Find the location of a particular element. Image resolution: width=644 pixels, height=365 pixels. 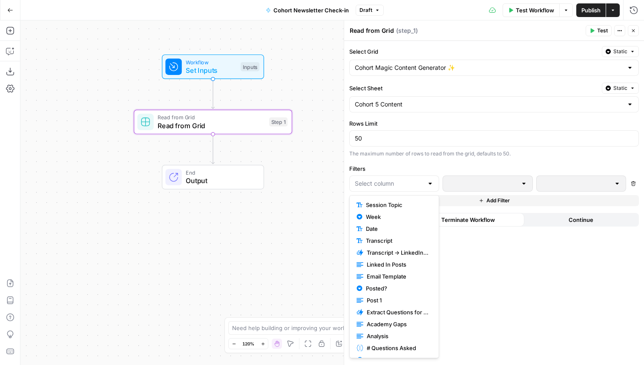

span: Output is located at coordinates (220, 181).